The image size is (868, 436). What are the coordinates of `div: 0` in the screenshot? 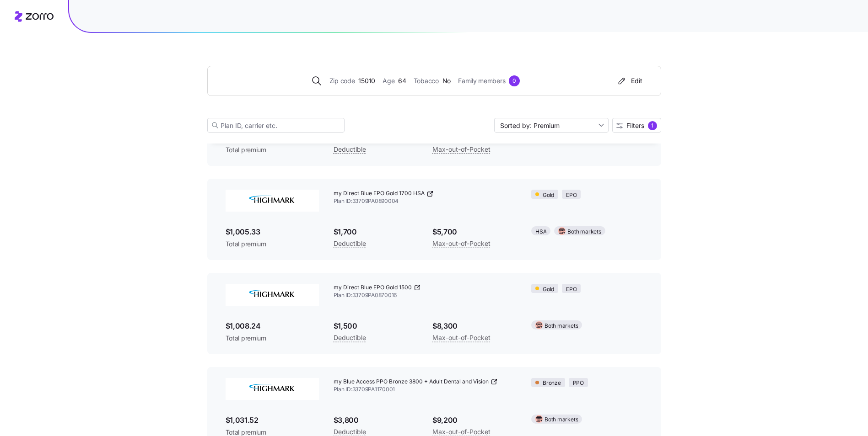 It's located at (515, 81).